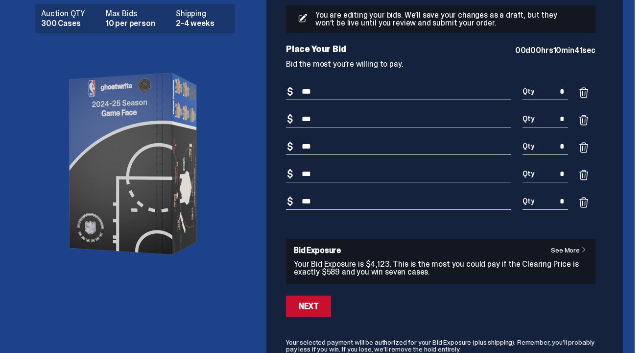 Image resolution: width=642 pixels, height=353 pixels. I want to click on p: You are editing your bids. We’ll save your changes as a draft, but they won’t be live until you r..., so click(438, 19).